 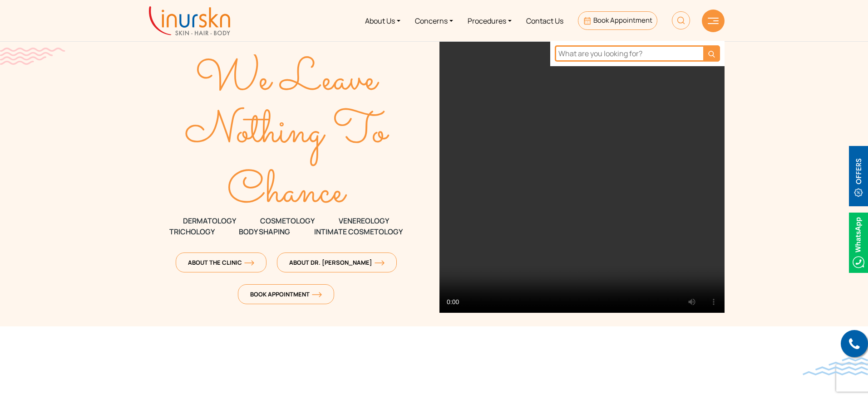 What do you see at coordinates (489, 21) in the screenshot?
I see `a: Procedures` at bounding box center [489, 21].